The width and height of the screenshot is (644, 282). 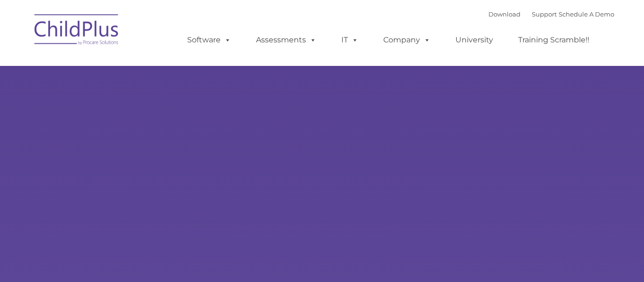 I want to click on a: Schedule A Demo, so click(x=587, y=14).